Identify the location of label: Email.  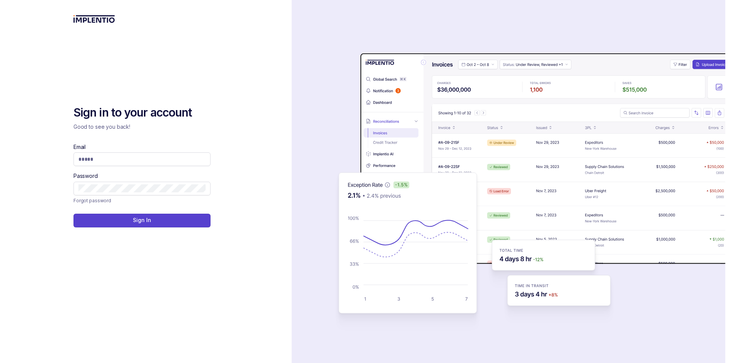
(80, 147).